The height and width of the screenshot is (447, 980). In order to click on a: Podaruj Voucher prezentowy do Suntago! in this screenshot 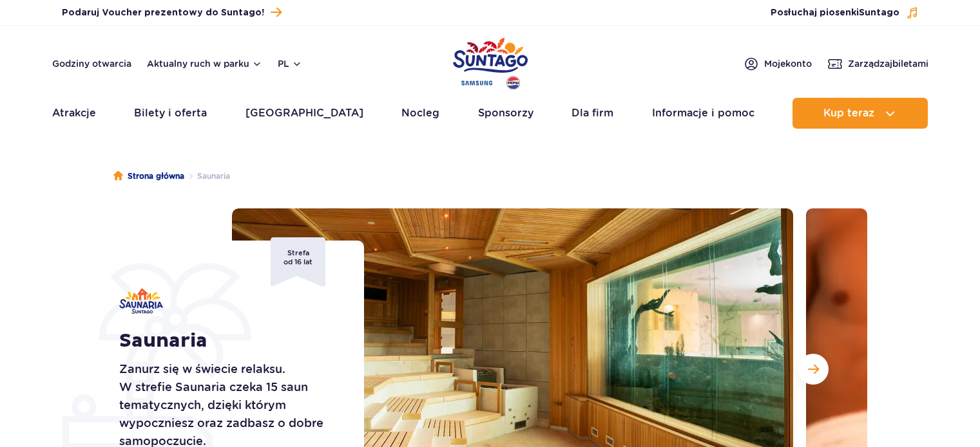, I will do `click(171, 12)`.